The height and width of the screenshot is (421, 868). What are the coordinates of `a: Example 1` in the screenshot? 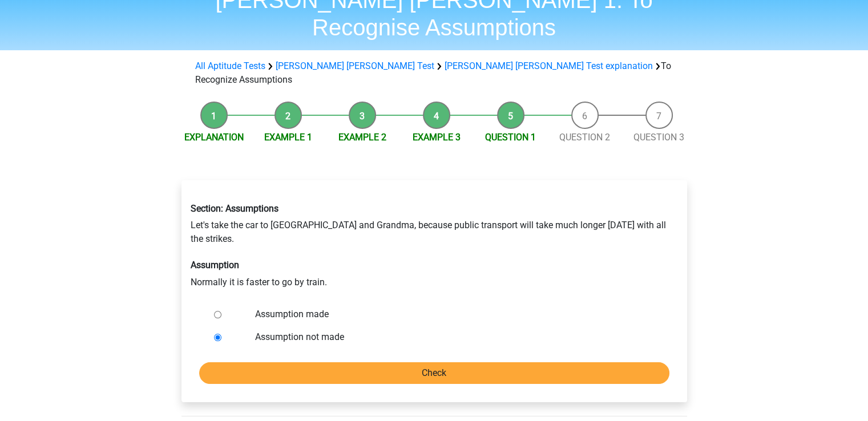 It's located at (288, 137).